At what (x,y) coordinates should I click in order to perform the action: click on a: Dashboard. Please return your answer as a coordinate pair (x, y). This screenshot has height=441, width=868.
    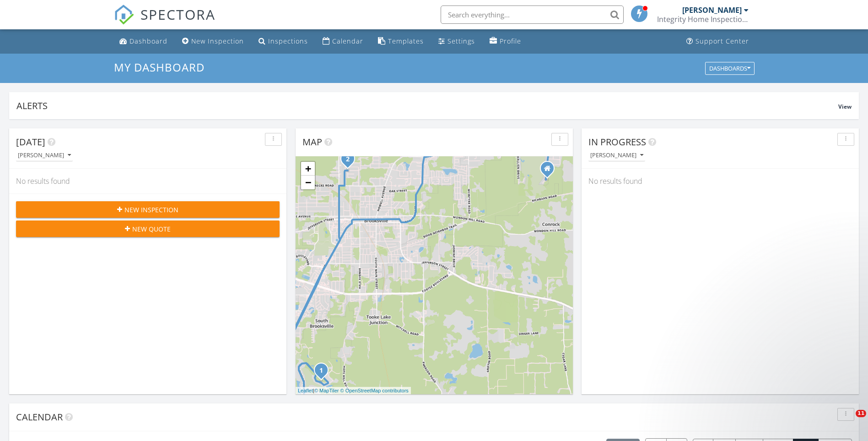
    Looking at the image, I should click on (144, 41).